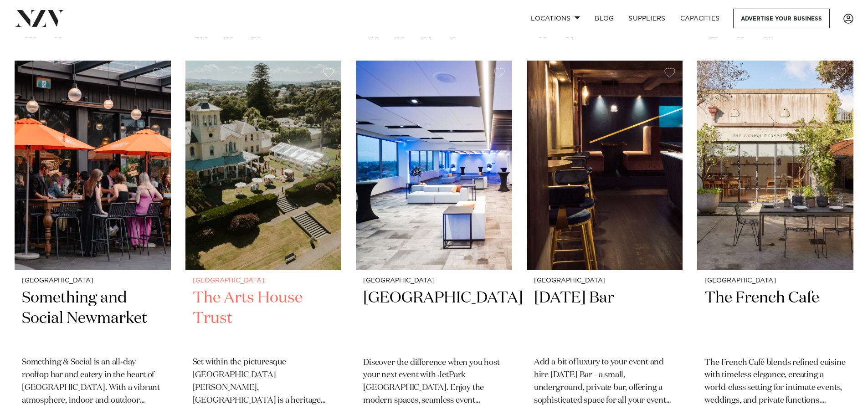 This screenshot has height=415, width=868. Describe the element at coordinates (646, 18) in the screenshot. I see `a: SUPPLIERS` at that location.